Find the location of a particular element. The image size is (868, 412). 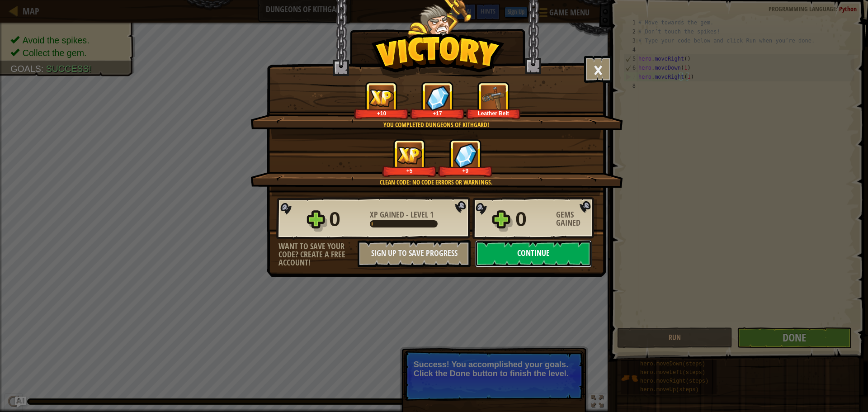

div: +5 is located at coordinates (409, 171).